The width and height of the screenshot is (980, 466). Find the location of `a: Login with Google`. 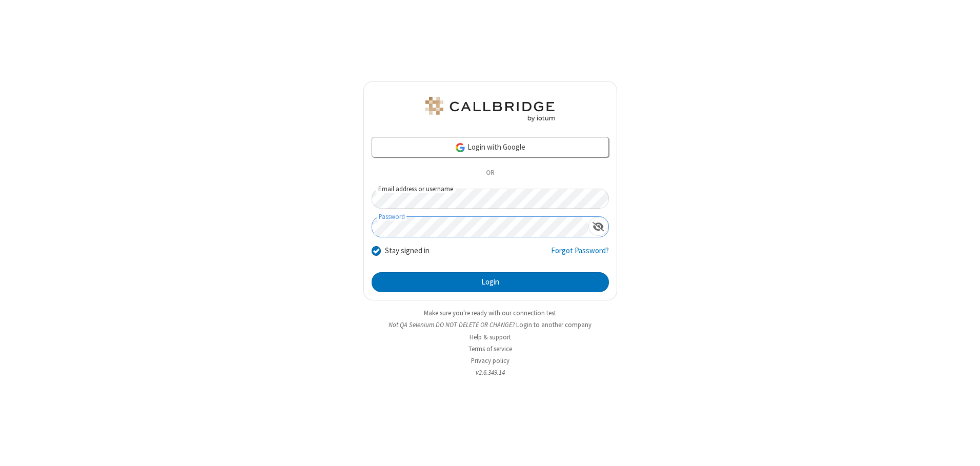

a: Login with Google is located at coordinates (490, 147).